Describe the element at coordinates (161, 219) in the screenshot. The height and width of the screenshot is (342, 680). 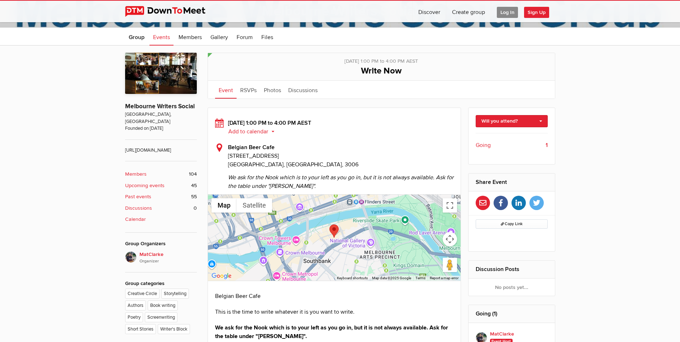
I see `a: Calendar` at that location.